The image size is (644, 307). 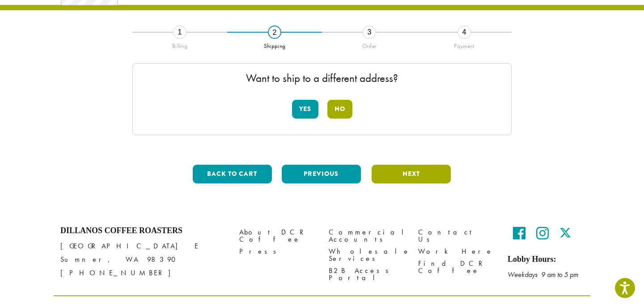 What do you see at coordinates (339, 109) in the screenshot?
I see `button: No` at bounding box center [339, 109].